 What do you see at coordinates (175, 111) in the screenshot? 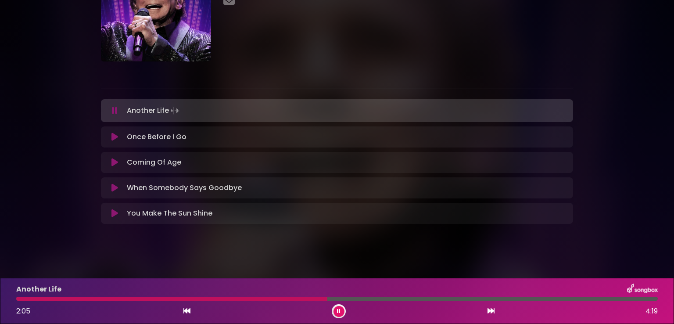
I see `img: waveform4.gif` at bounding box center [175, 111].